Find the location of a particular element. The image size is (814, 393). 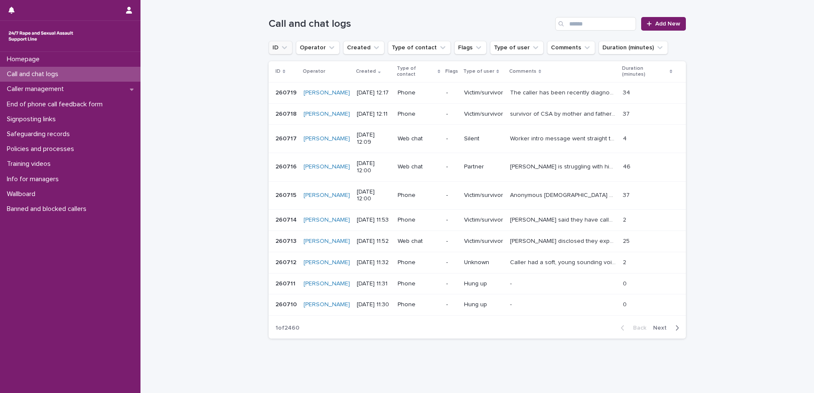

p: Comments is located at coordinates (523, 72).